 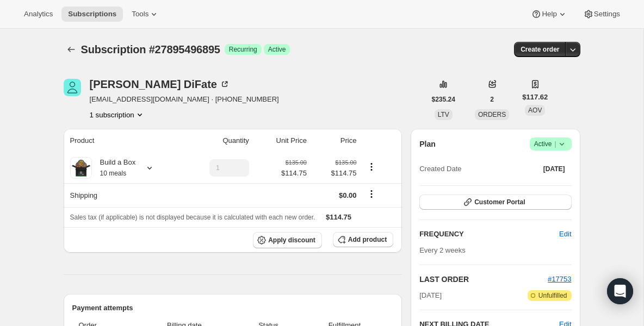 What do you see at coordinates (367, 239) in the screenshot?
I see `span: Add product` at bounding box center [367, 239].